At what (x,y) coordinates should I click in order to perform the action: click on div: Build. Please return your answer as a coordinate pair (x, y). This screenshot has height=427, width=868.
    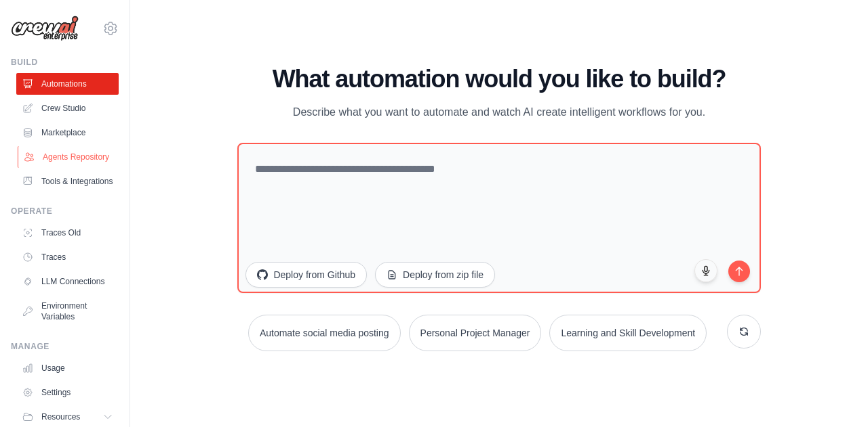
    Looking at the image, I should click on (65, 62).